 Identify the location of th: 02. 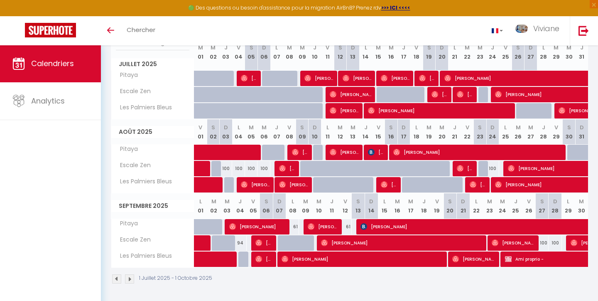
(213, 52).